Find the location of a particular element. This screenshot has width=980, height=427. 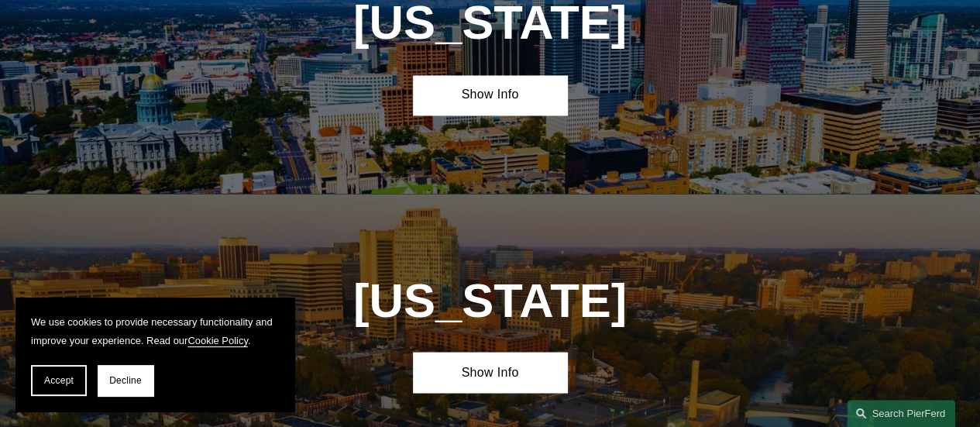

button: Accept is located at coordinates (59, 380).